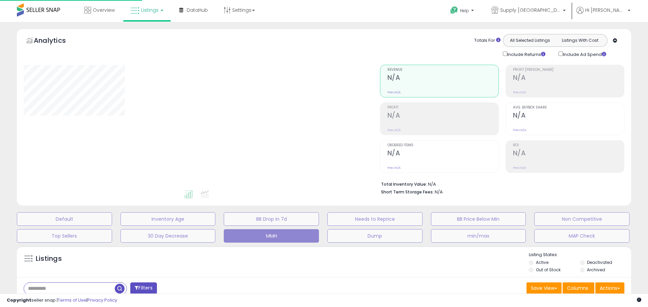 The image size is (648, 307). Describe the element at coordinates (62, 300) in the screenshot. I see `div: seller snap | |` at that location.